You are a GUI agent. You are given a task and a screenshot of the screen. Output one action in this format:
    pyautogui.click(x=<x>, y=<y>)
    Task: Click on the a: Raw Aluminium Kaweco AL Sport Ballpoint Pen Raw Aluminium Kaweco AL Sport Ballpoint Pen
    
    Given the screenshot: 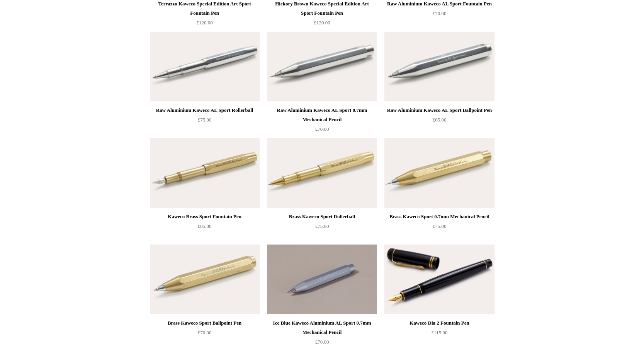 What is the action you would take?
    pyautogui.click(x=439, y=67)
    